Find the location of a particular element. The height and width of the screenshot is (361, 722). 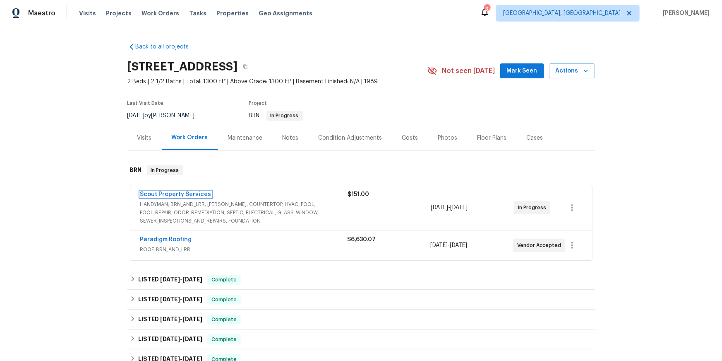

span: Maestro is located at coordinates (42, 13).